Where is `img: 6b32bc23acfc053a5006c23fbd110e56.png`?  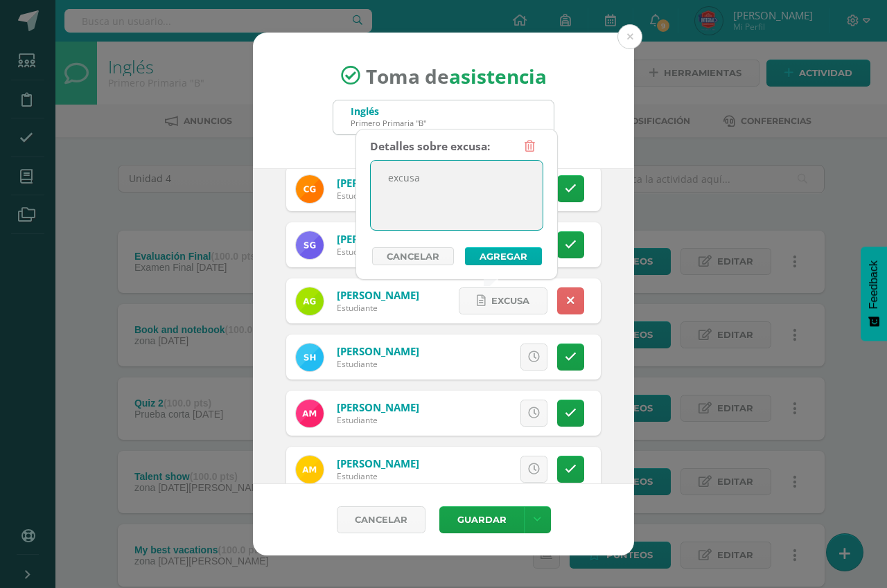 img: 6b32bc23acfc053a5006c23fbd110e56.png is located at coordinates (310, 189).